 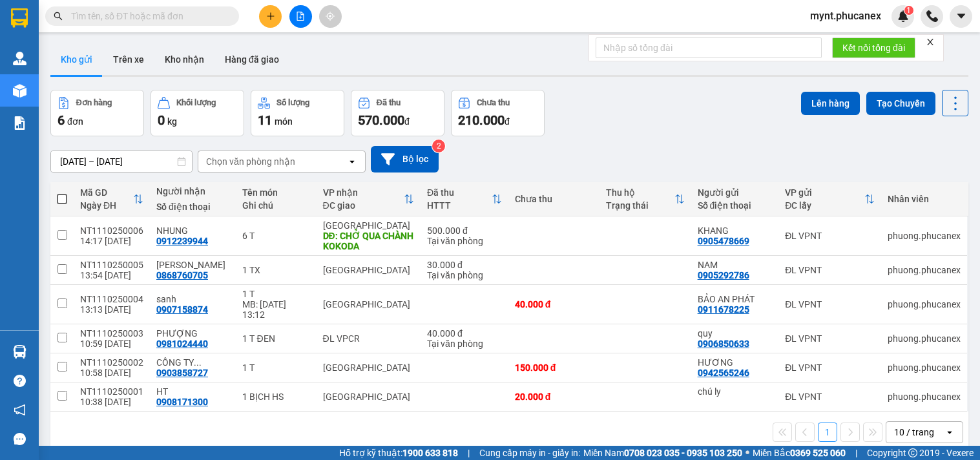 What do you see at coordinates (182, 373) in the screenshot?
I see `div: 0903858727` at bounding box center [182, 373].